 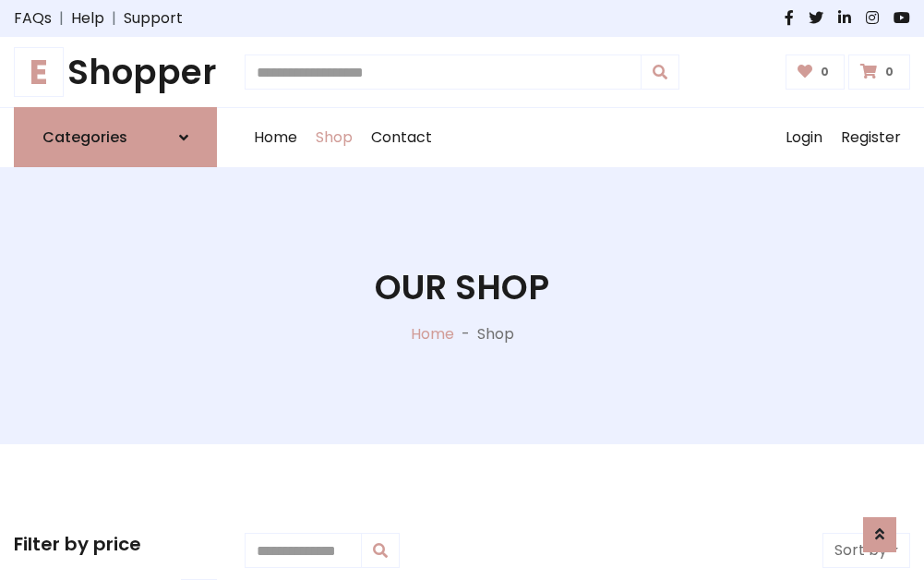 What do you see at coordinates (496, 334) in the screenshot?
I see `p: Shop` at bounding box center [496, 334].